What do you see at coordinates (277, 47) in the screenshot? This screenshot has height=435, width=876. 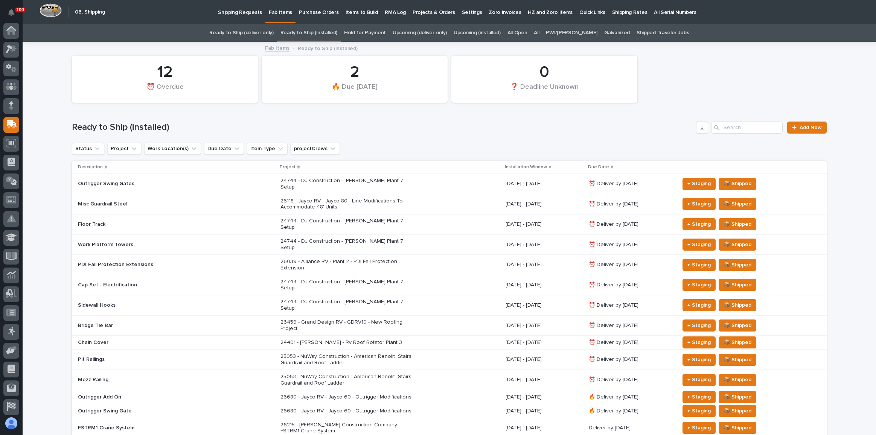 I see `a: Fab Items` at bounding box center [277, 47].